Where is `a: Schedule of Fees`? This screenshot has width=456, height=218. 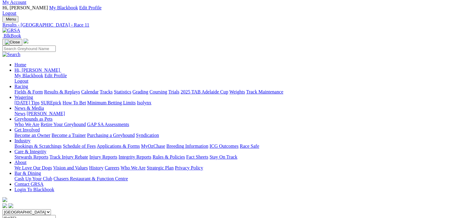 a: Schedule of Fees is located at coordinates (79, 146).